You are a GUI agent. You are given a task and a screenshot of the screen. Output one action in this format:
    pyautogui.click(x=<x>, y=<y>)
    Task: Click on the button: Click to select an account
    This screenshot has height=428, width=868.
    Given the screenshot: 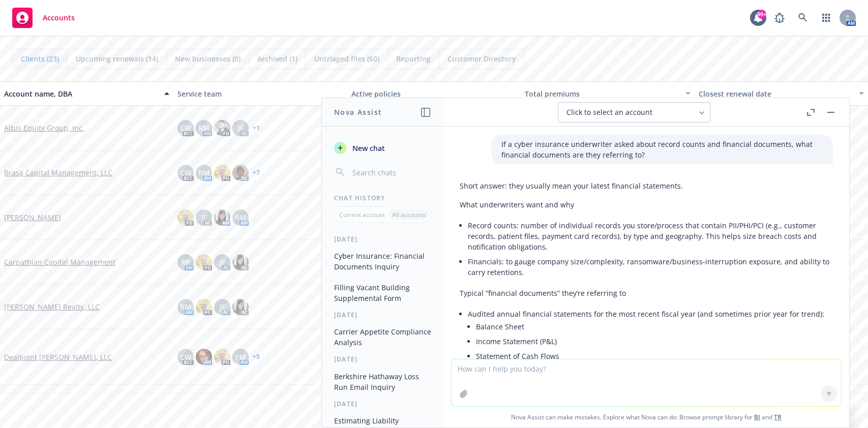 What is the action you would take?
    pyautogui.click(x=634, y=112)
    